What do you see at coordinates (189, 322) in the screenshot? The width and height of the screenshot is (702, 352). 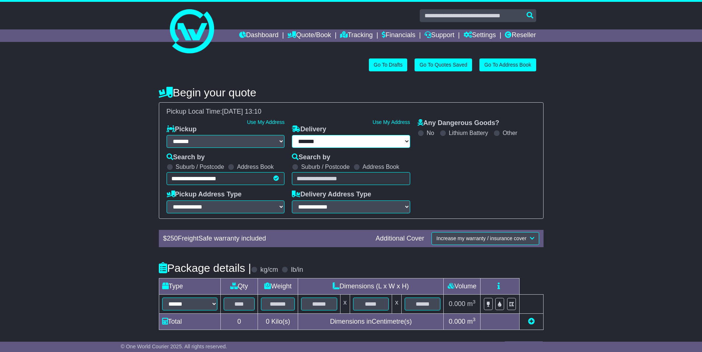 I see `td: Total` at bounding box center [189, 322].